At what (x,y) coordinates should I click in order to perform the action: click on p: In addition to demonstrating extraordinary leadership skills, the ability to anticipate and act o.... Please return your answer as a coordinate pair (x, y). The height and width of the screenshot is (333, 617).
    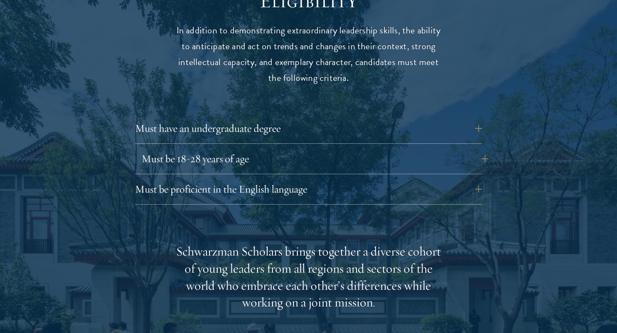
    Looking at the image, I should click on (308, 54).